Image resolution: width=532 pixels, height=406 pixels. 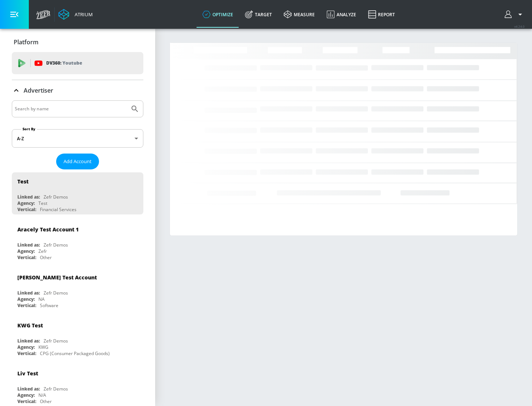 I want to click on p: Advertiser, so click(x=38, y=90).